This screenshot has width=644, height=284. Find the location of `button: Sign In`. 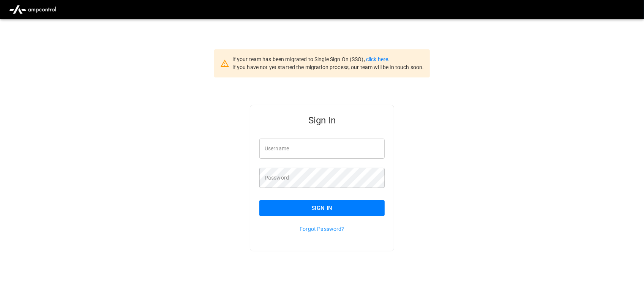

button: Sign In is located at coordinates (322, 208).